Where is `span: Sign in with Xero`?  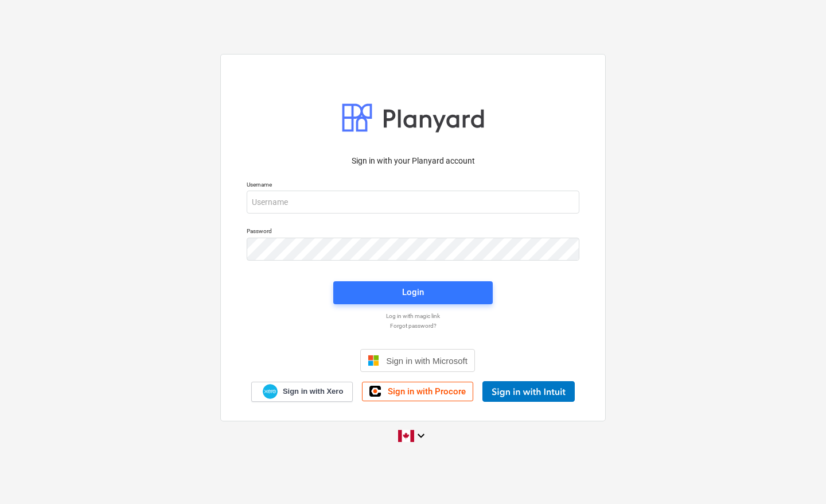
span: Sign in with Xero is located at coordinates (313, 391).